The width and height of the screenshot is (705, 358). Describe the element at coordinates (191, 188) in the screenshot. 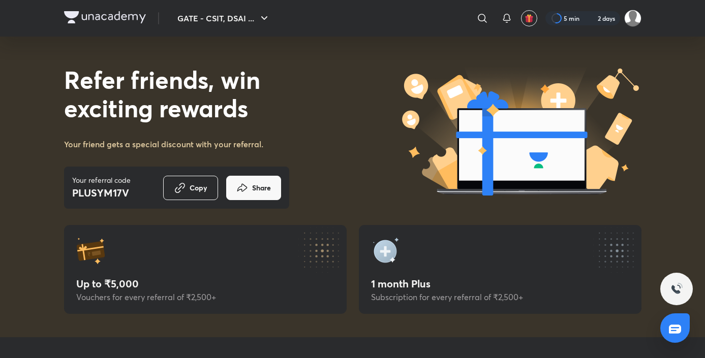

I see `button: Copy` at that location.